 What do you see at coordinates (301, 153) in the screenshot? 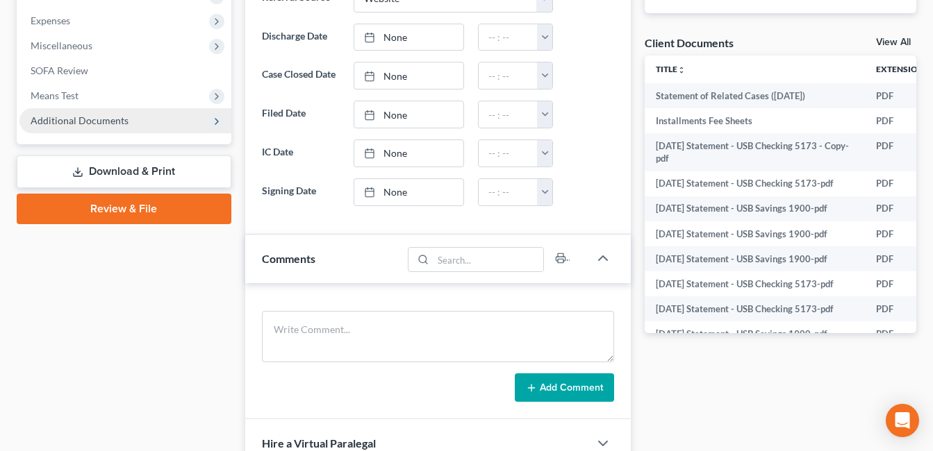
I see `label: IC Date` at bounding box center [301, 153].